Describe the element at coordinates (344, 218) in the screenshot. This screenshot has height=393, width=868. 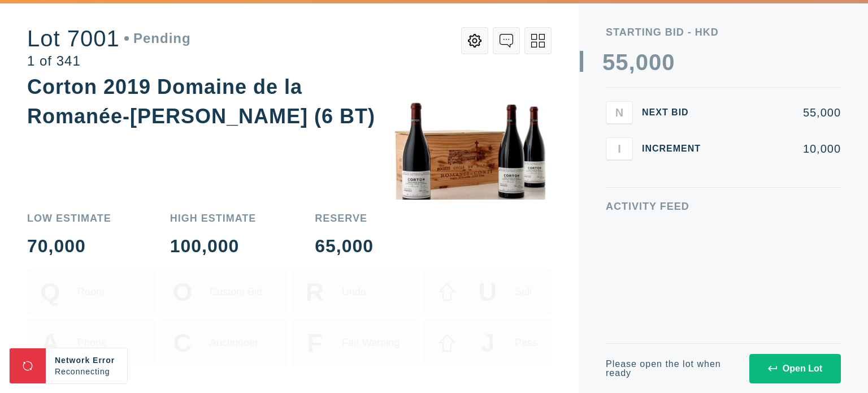
I see `div: Reserve` at that location.